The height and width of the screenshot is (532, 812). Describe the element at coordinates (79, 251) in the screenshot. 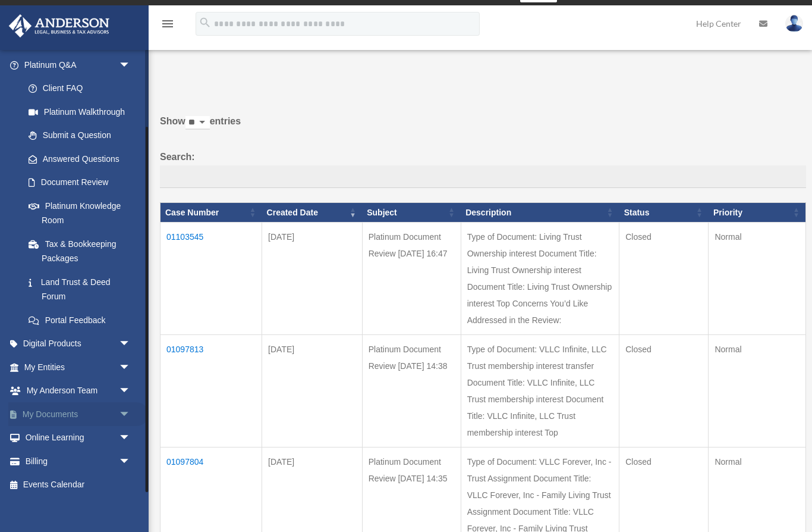

I see `a: Tax & Bookkeeping Packages` at that location.